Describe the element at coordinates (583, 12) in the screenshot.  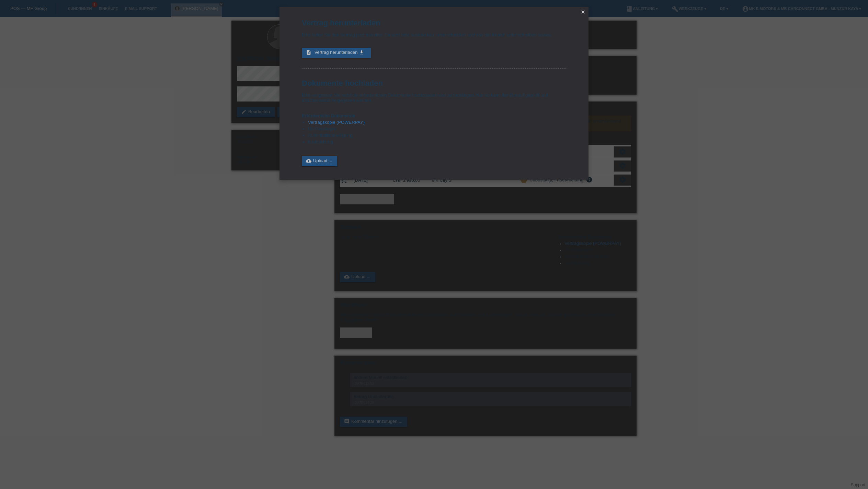
I see `i: close` at that location.